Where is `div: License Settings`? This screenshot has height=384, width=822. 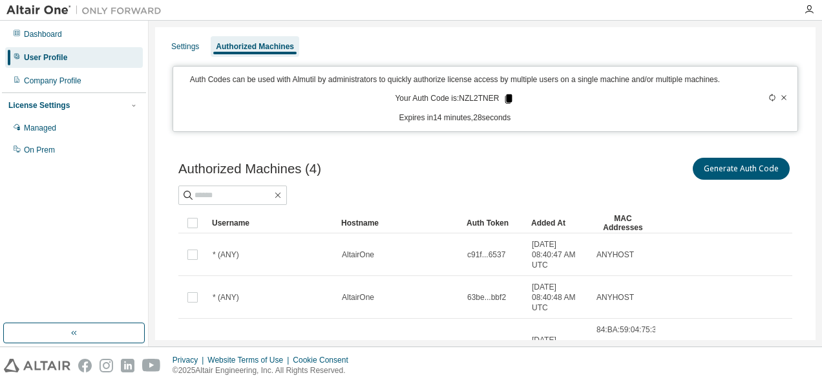 div: License Settings is located at coordinates (39, 105).